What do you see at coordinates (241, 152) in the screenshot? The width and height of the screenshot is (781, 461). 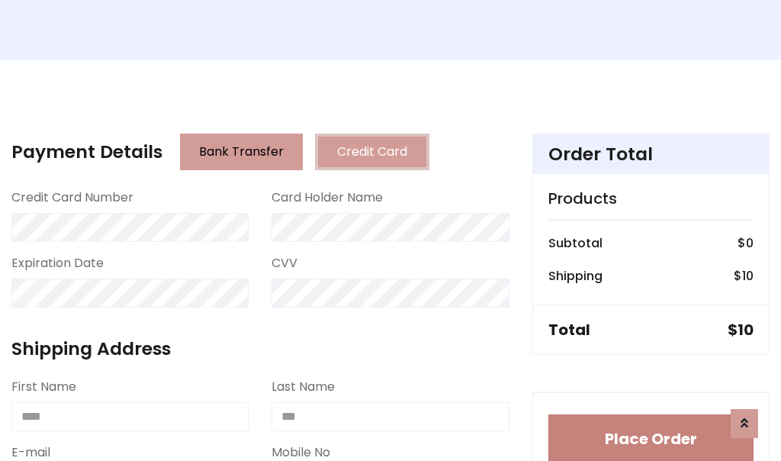 I see `button: Bank Transfer` at bounding box center [241, 152].